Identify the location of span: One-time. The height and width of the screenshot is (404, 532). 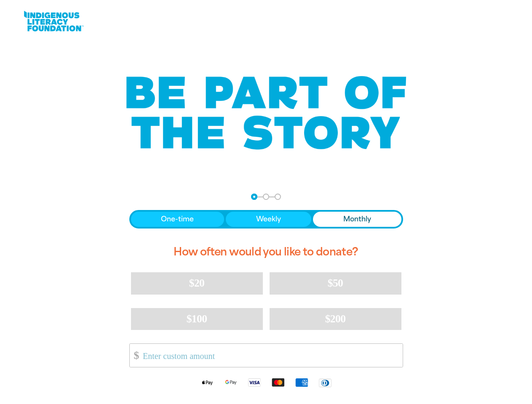
(178, 219).